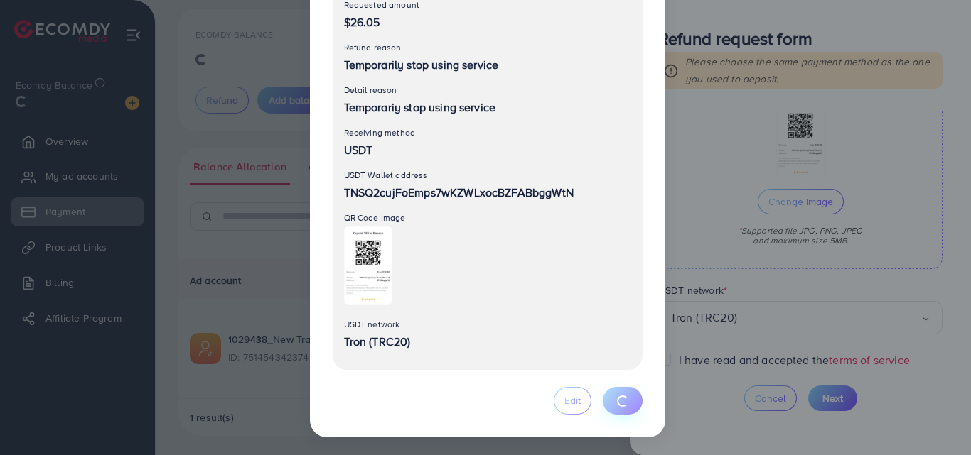 Image resolution: width=971 pixels, height=455 pixels. What do you see at coordinates (487, 107) in the screenshot?
I see `p: Temporariy stop using service` at bounding box center [487, 107].